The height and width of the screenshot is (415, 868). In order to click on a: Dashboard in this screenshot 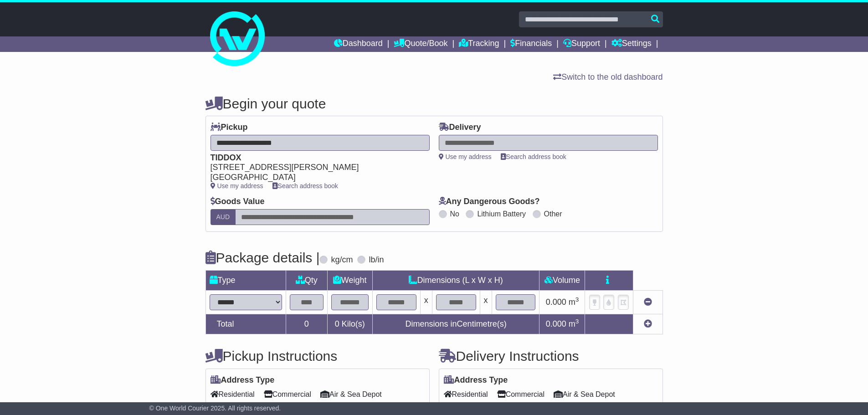, I will do `click(358, 44)`.